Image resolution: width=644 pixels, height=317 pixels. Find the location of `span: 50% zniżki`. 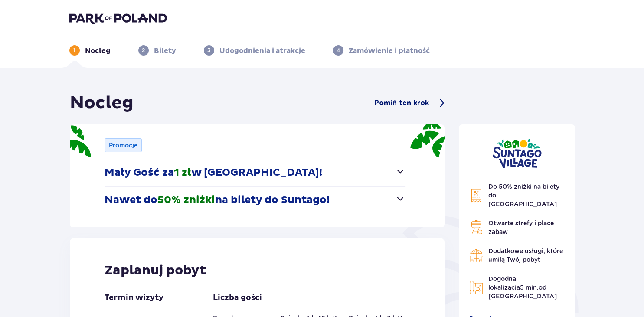

span: 50% zniżki is located at coordinates (186, 200).